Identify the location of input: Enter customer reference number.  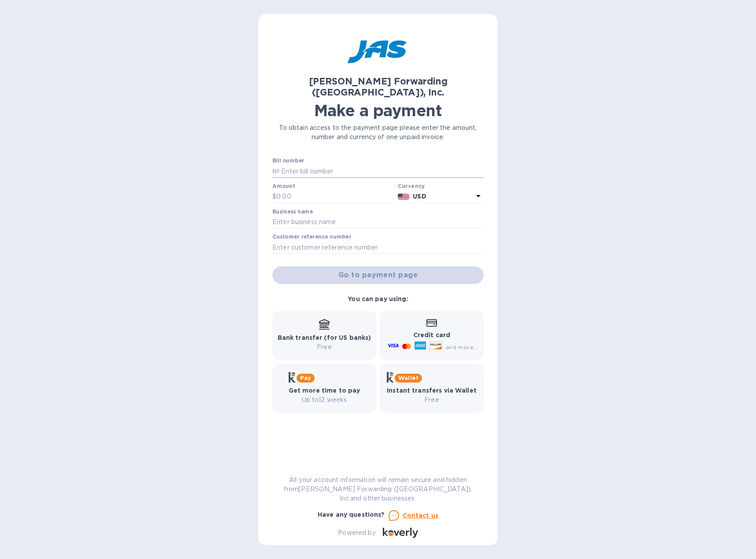
(378, 248).